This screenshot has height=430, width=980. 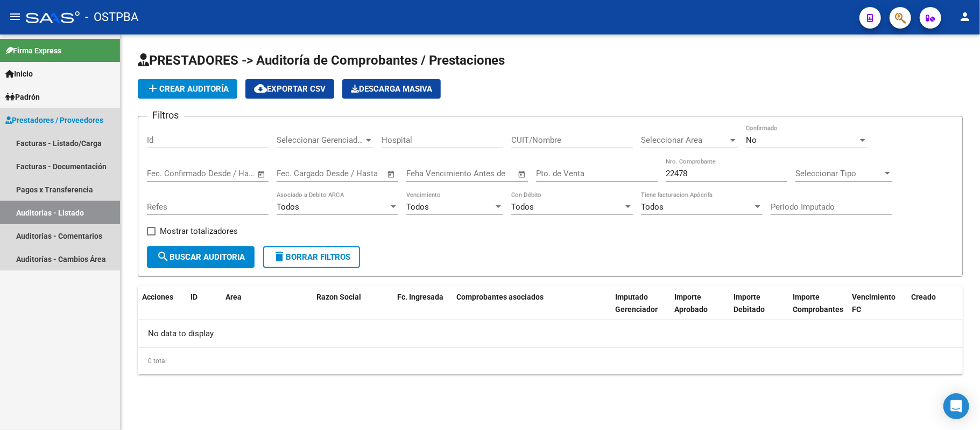 I want to click on datatable-header-cell: ID, so click(x=204, y=309).